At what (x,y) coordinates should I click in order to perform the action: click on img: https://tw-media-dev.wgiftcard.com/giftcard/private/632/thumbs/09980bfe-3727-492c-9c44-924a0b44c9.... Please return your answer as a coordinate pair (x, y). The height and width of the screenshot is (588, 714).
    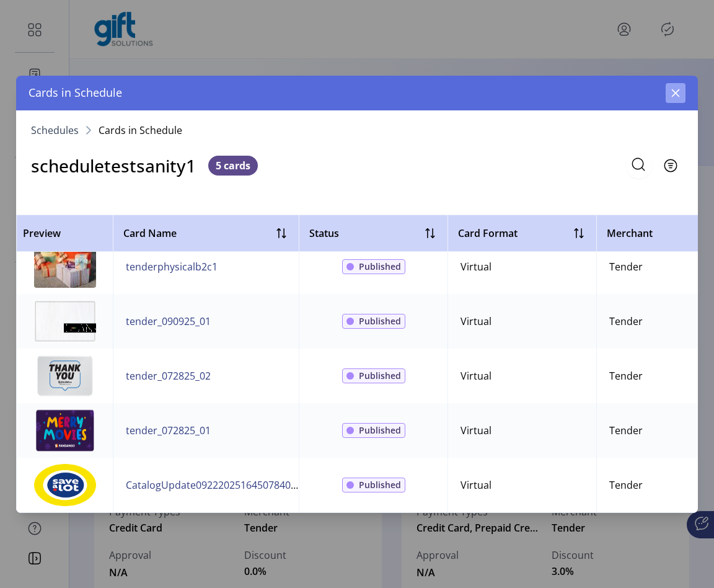
    Looking at the image, I should click on (65, 267).